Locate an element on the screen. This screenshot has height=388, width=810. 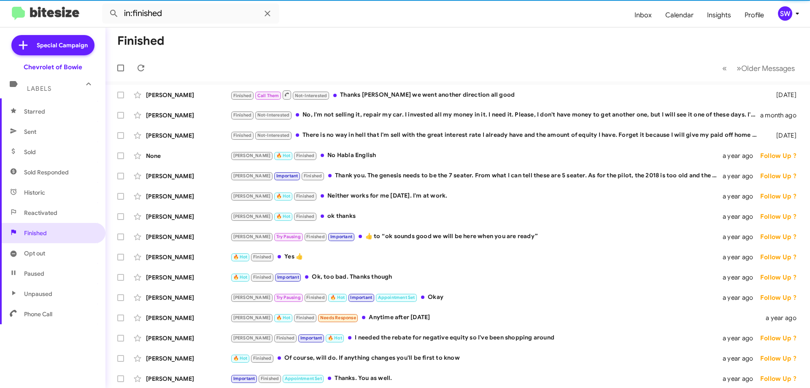
span: Sent is located at coordinates (30, 132).